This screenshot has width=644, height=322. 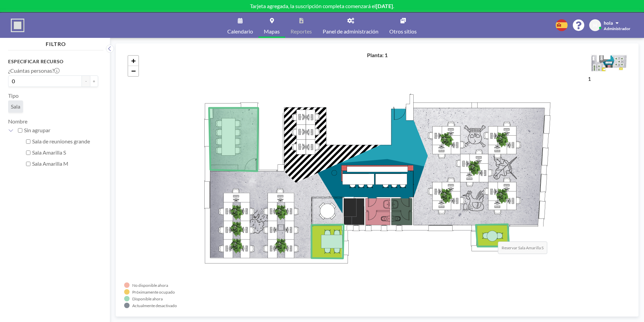 What do you see at coordinates (133, 71) in the screenshot?
I see `a: Zoom out` at bounding box center [133, 71].